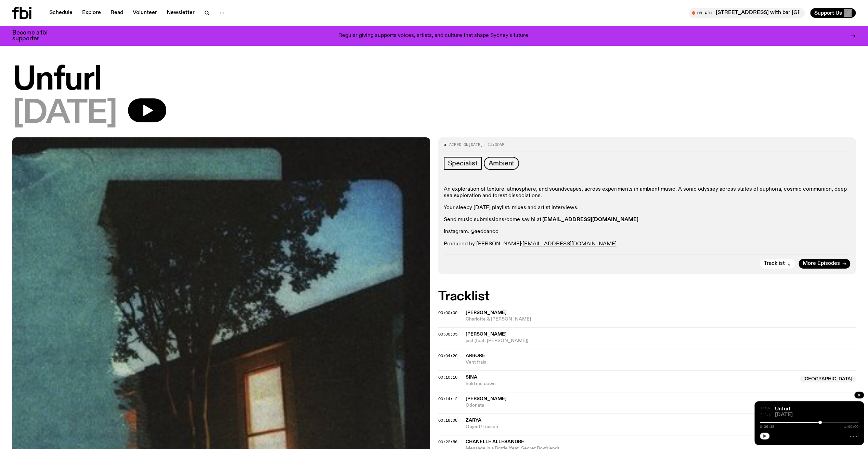 The height and width of the screenshot is (449, 868). Describe the element at coordinates (472, 378) in the screenshot. I see `span: Sina` at that location.